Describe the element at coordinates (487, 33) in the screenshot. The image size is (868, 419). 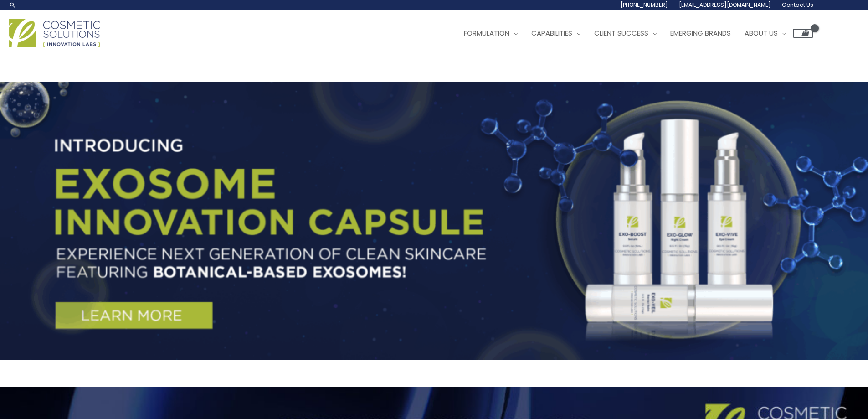
I see `span: Formulation` at that location.